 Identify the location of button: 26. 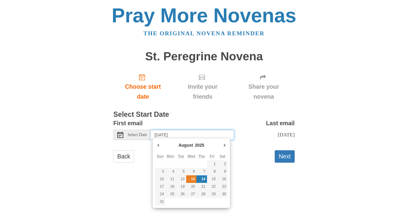
(181, 194).